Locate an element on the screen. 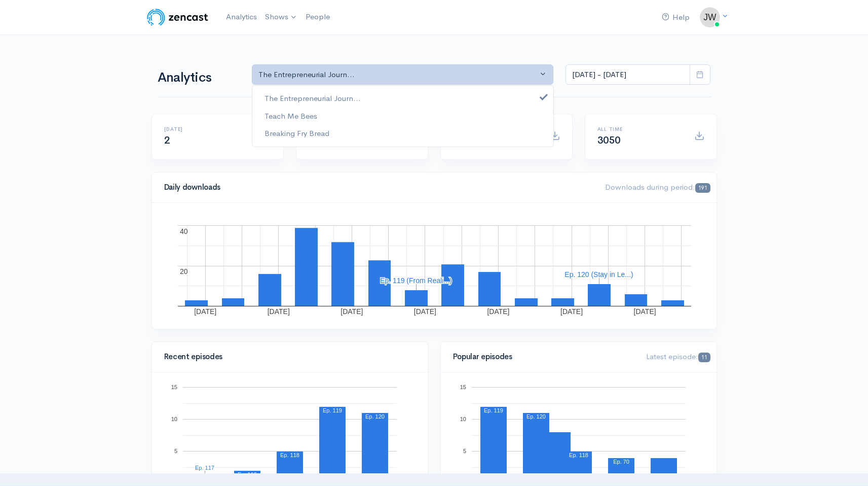  span: Breaking Fry Bread is located at coordinates (297, 134).